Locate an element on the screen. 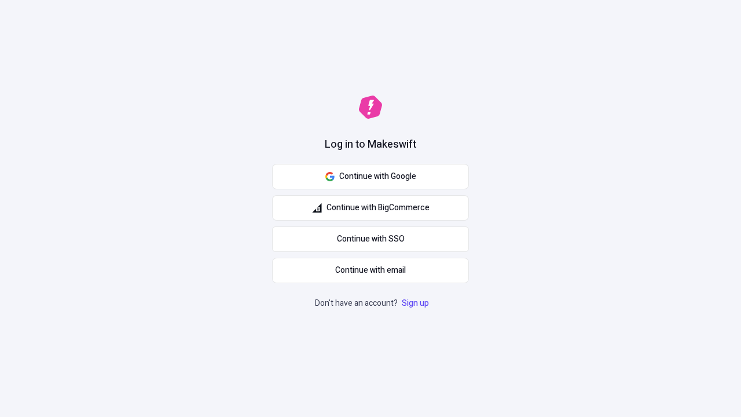  h1: Log in to Makeswift is located at coordinates (370, 145).